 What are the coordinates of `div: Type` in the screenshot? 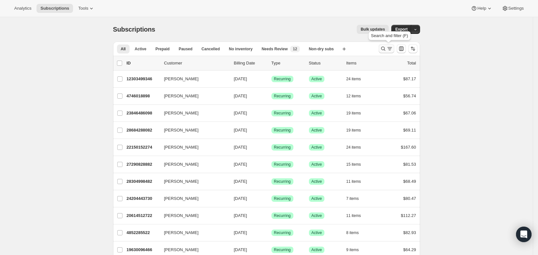 It's located at (287, 63).